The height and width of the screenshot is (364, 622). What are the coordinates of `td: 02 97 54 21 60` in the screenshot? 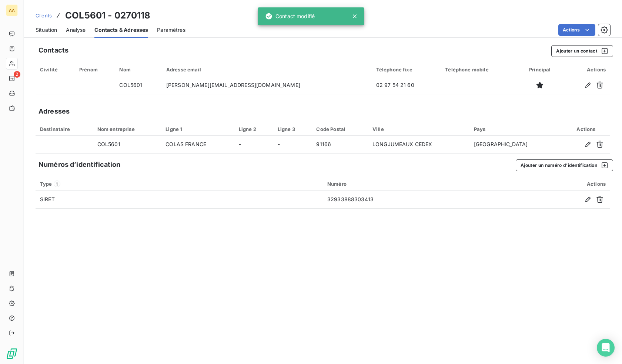 It's located at (406, 85).